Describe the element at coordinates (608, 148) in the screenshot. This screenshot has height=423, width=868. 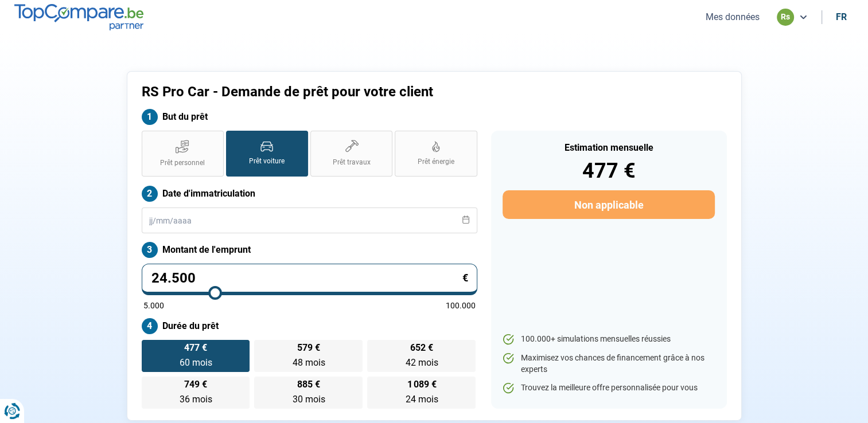
I see `div: Estimation mensuelle` at that location.